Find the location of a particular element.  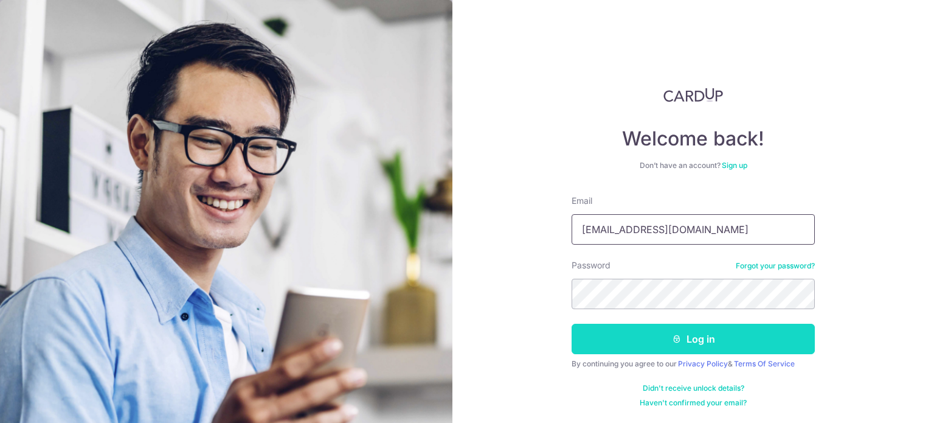

a: Haven't confirmed your email? is located at coordinates (693, 402).